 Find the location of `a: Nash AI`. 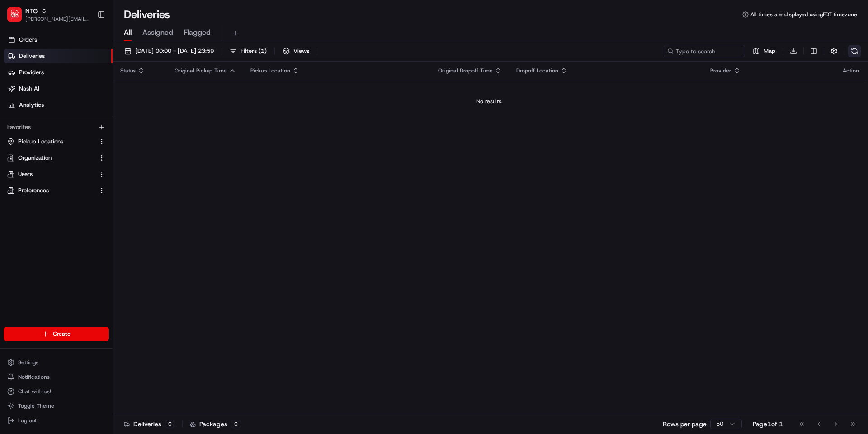

a: Nash AI is located at coordinates (58, 89).